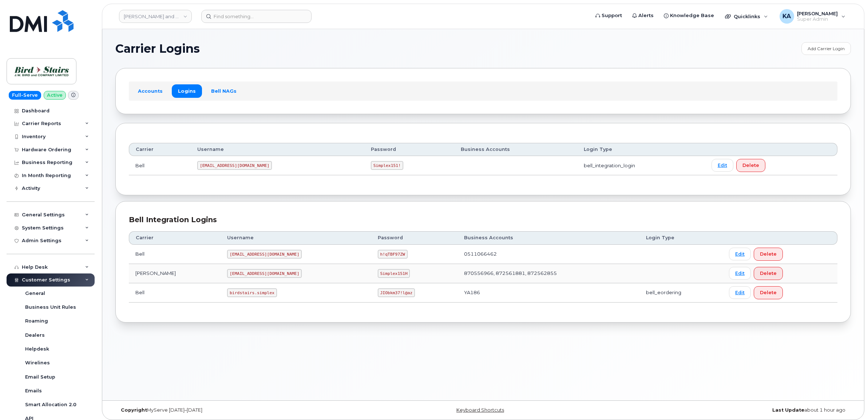 This screenshot has height=420, width=868. I want to click on code: h!qTBF97ZW, so click(393, 254).